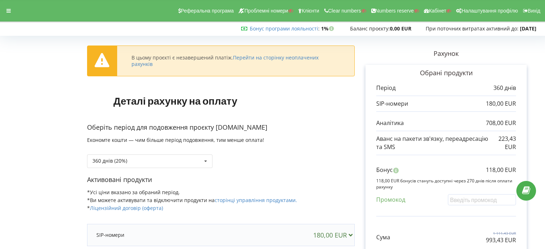  What do you see at coordinates (438, 11) in the screenshot?
I see `span: Кабінет` at bounding box center [438, 11].